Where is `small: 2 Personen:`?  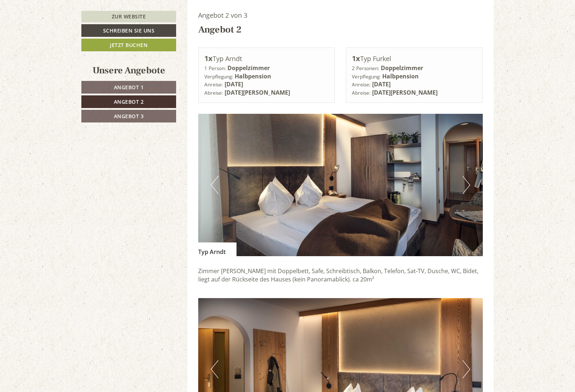
small: 2 Personen: is located at coordinates (365, 68).